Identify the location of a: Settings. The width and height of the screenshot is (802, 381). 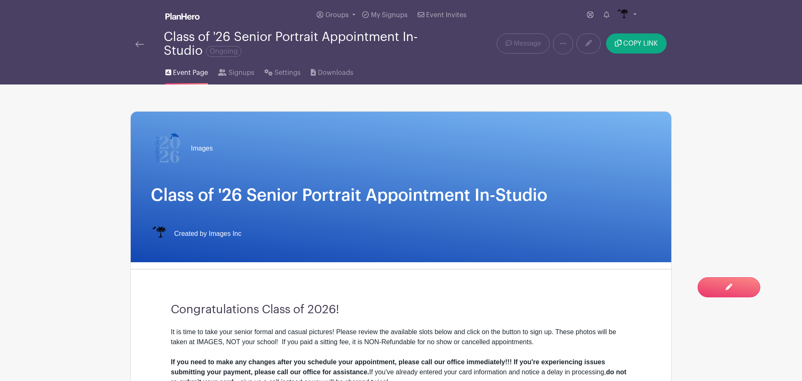
(283, 71).